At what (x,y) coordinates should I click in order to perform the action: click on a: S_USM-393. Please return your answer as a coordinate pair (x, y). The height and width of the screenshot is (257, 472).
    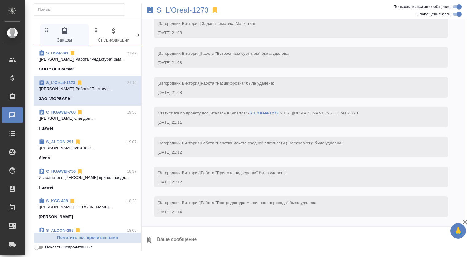
    Looking at the image, I should click on (57, 53).